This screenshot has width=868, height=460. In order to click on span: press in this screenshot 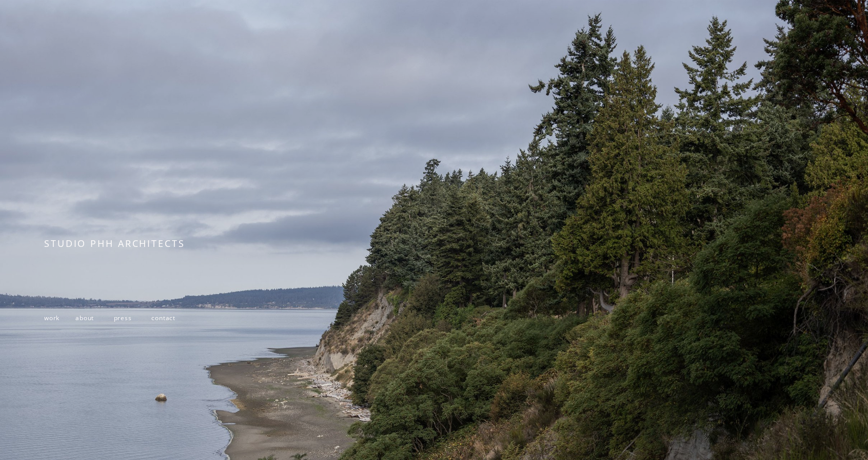, I will do `click(123, 318)`.